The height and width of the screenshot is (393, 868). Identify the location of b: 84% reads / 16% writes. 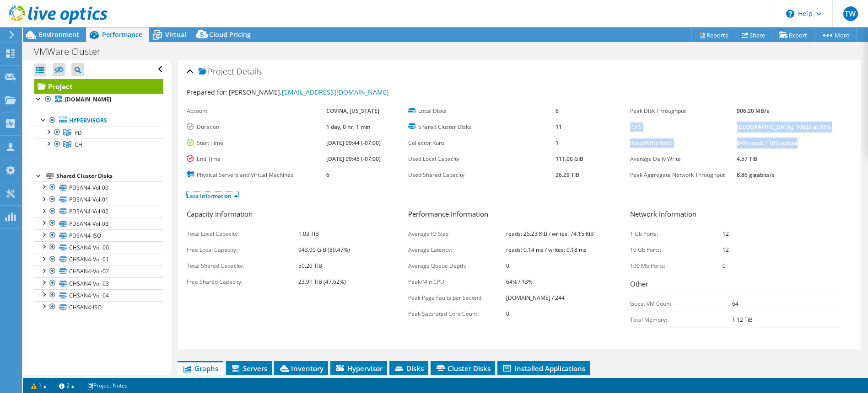
(767, 143).